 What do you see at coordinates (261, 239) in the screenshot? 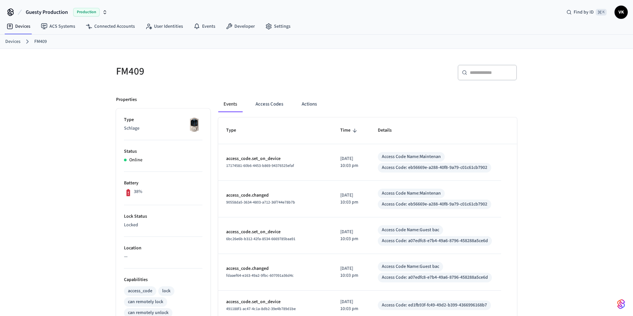
I see `span: 6bc26e6b-b312-42fa-8534-6669785baa91` at bounding box center [261, 239].